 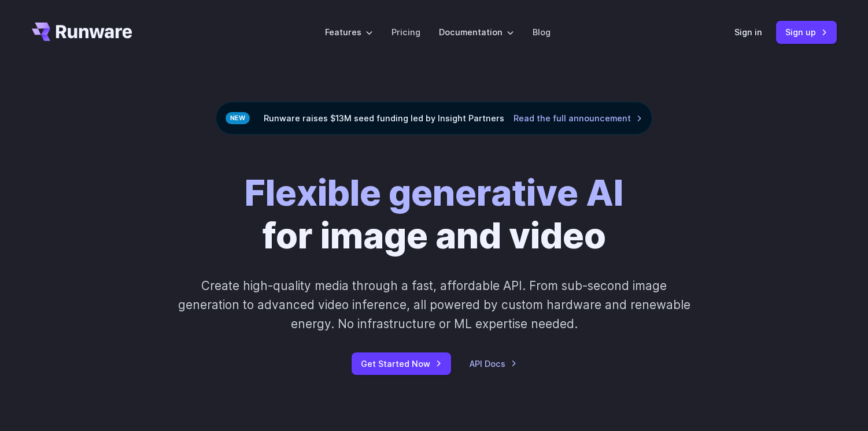 I want to click on a: Pricing, so click(x=406, y=31).